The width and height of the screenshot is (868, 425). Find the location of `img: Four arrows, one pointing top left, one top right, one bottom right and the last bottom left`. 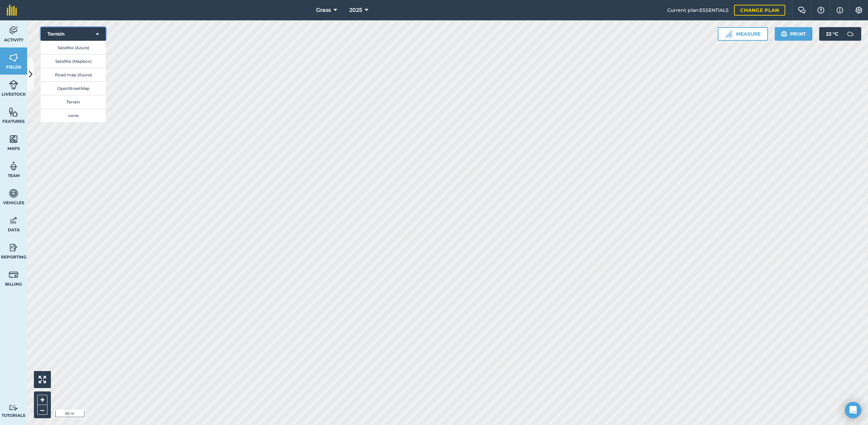

img: Four arrows, one pointing top left, one top right, one bottom right and the last bottom left is located at coordinates (42, 380).